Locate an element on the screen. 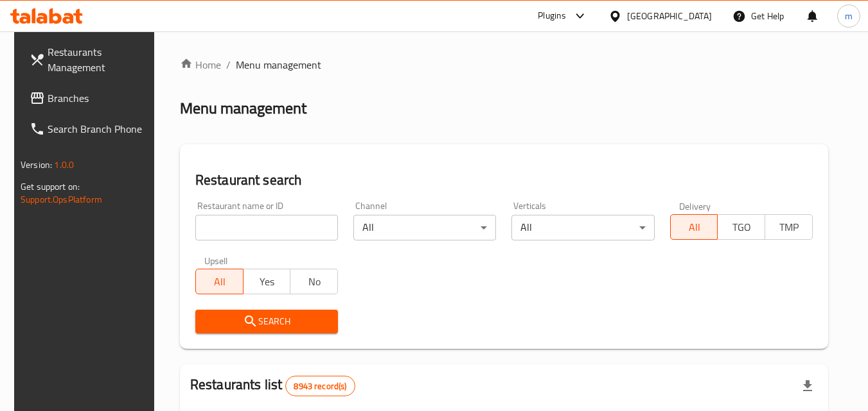 The width and height of the screenshot is (868, 411). a: Home is located at coordinates (201, 65).